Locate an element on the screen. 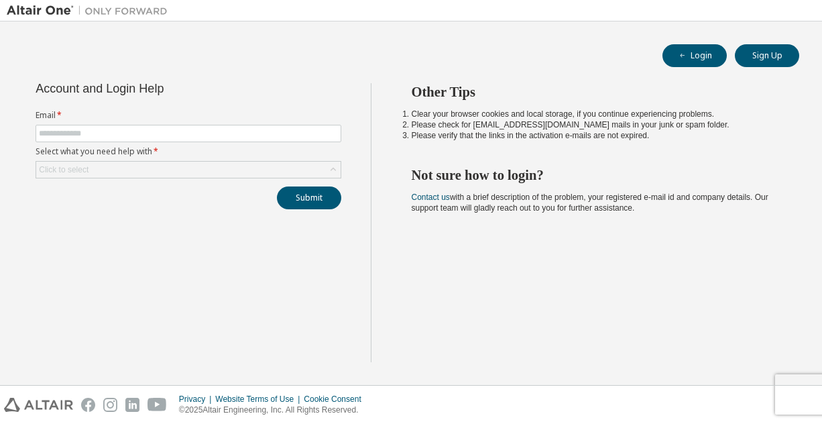 The width and height of the screenshot is (822, 424). div: Cookie Consent is located at coordinates (336, 399).